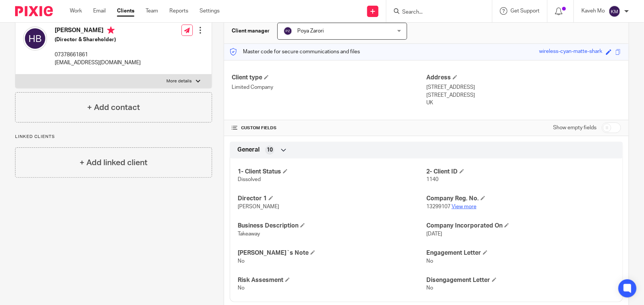  I want to click on h4: Business Description, so click(332, 226).